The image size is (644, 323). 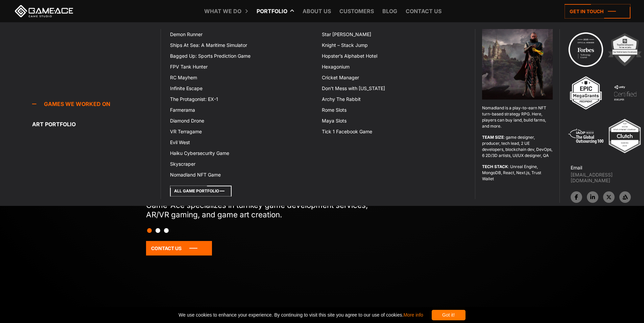 I want to click on a: Knight – Stack Jump, so click(x=394, y=45).